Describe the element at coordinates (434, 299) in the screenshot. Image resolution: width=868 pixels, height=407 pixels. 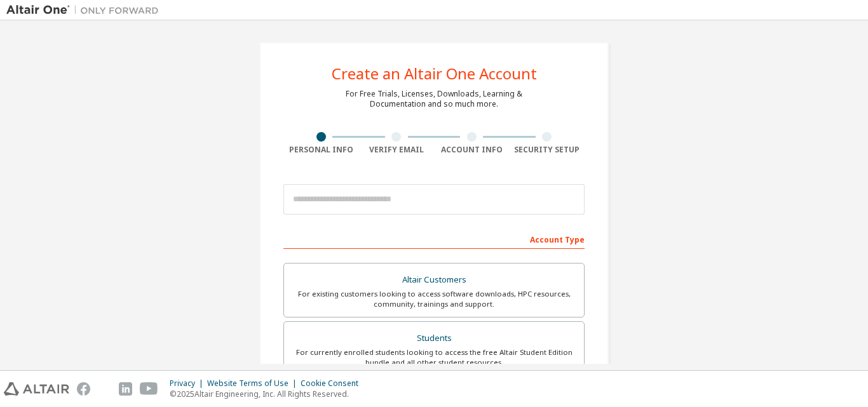
I see `div: For existing customers looking to access software downloads, HPC resources, community, trainings ...` at that location.